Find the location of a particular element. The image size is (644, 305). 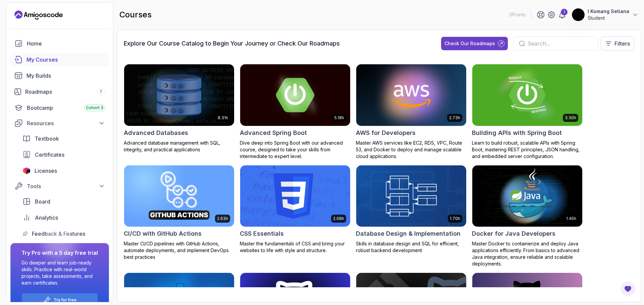

a: Docker for Java Developers card1.45hDocker for Java DevelopersMaster Docker to containerize and d... is located at coordinates (527, 216).